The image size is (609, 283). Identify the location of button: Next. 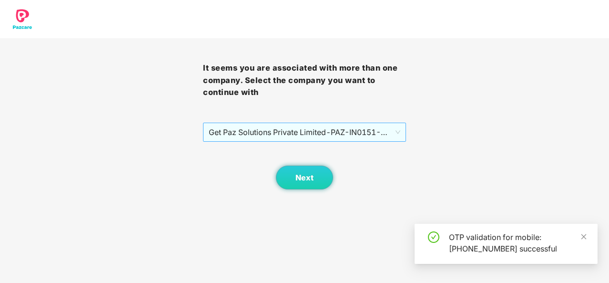
(305, 177).